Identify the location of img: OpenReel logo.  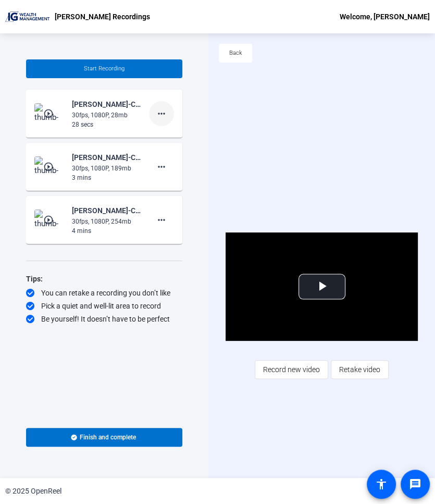
(27, 17).